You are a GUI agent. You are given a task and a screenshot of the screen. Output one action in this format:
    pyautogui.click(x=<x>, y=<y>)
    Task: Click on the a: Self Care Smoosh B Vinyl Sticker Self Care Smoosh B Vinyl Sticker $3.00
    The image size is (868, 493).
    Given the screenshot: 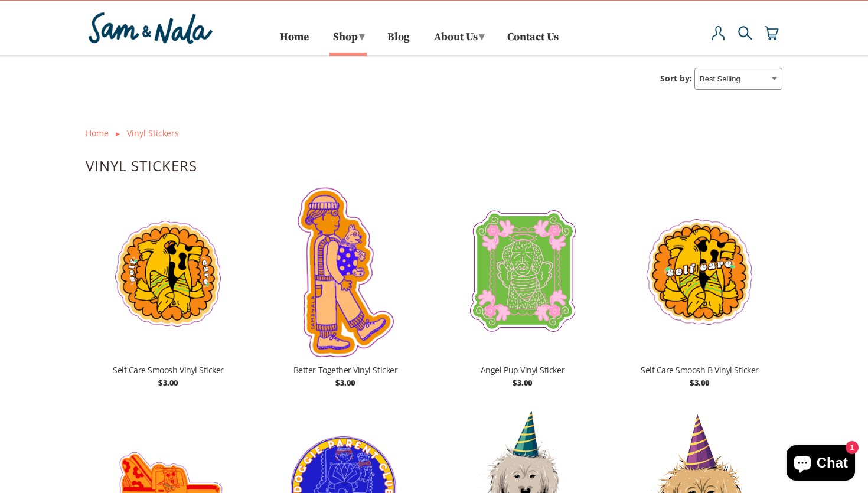 What is the action you would take?
    pyautogui.click(x=700, y=289)
    